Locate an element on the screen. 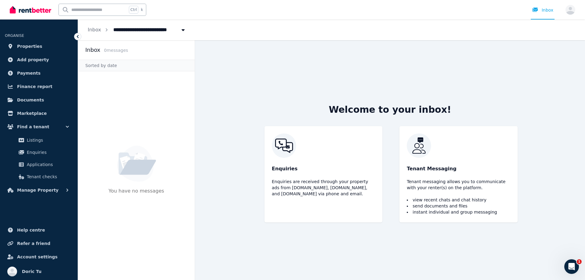 The height and width of the screenshot is (280, 585). span: Enquiries is located at coordinates (47, 152).